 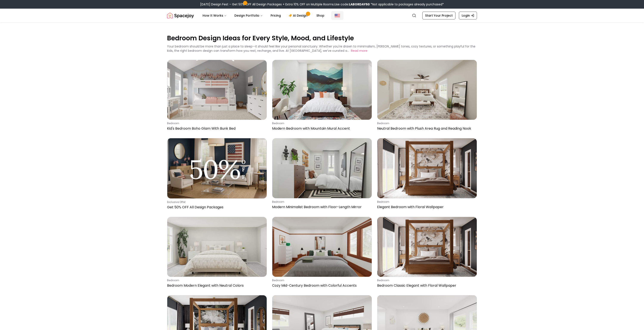 I want to click on nav: Main, so click(x=263, y=16).